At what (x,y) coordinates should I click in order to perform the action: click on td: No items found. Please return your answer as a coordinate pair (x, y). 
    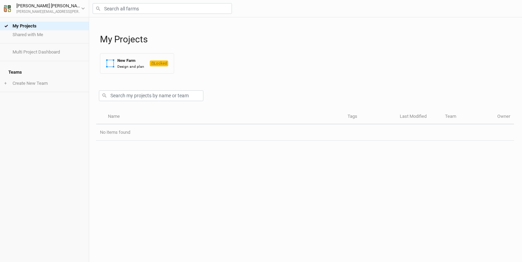
    Looking at the image, I should click on (305, 133).